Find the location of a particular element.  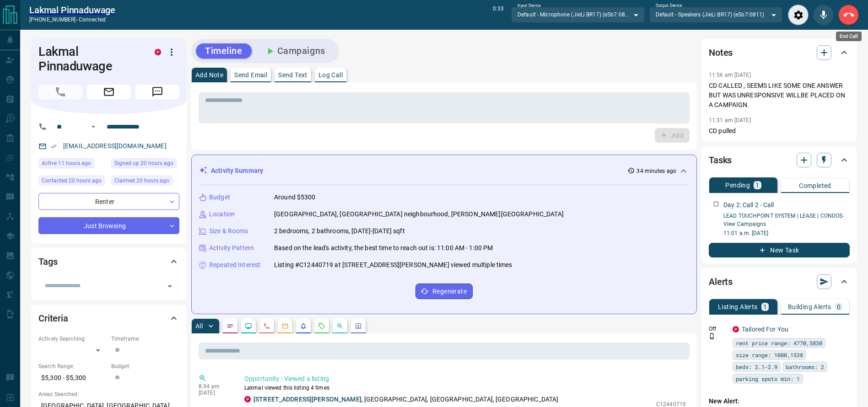

p: Send Email is located at coordinates (251, 75).